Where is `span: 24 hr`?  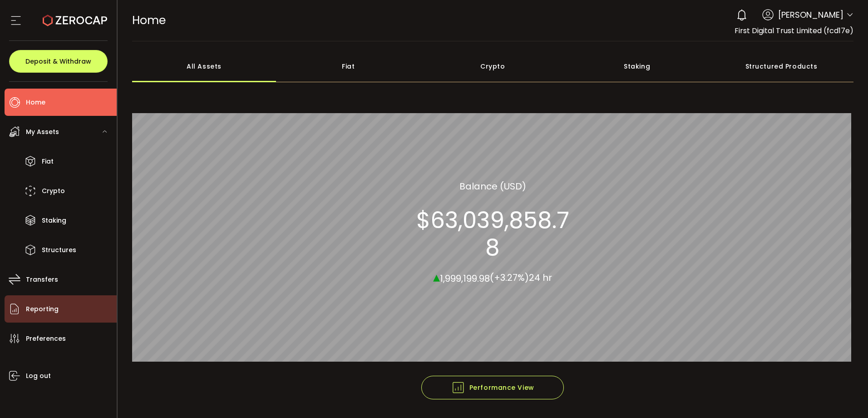 span: 24 hr is located at coordinates (540, 277).